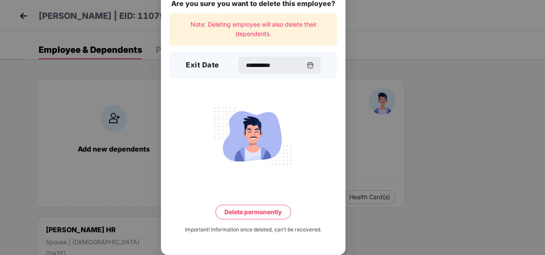  What do you see at coordinates (253, 29) in the screenshot?
I see `div: Note: Deleting employee will also delete their dependents.` at bounding box center [253, 29].